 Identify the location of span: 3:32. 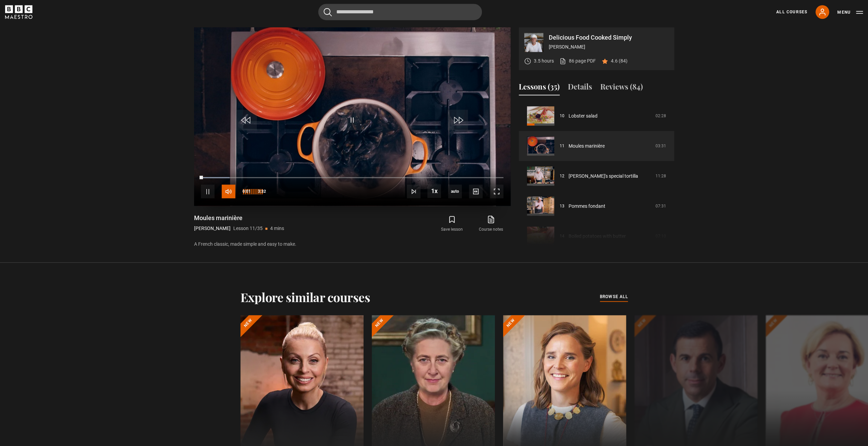
(262, 191).